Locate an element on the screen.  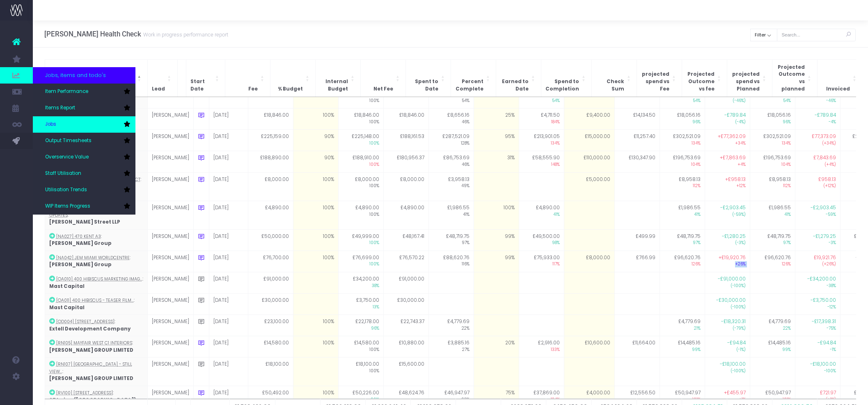
td: £58,555.90 is located at coordinates (541, 162).